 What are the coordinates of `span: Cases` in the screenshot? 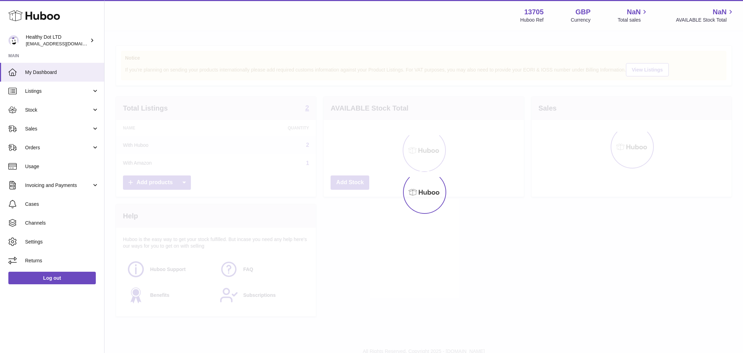 It's located at (62, 204).